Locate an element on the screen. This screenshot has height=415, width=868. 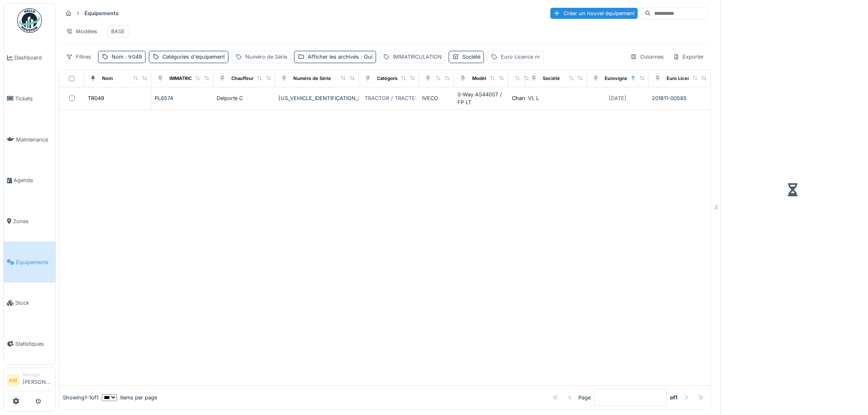
a: Zones is located at coordinates (30, 221).